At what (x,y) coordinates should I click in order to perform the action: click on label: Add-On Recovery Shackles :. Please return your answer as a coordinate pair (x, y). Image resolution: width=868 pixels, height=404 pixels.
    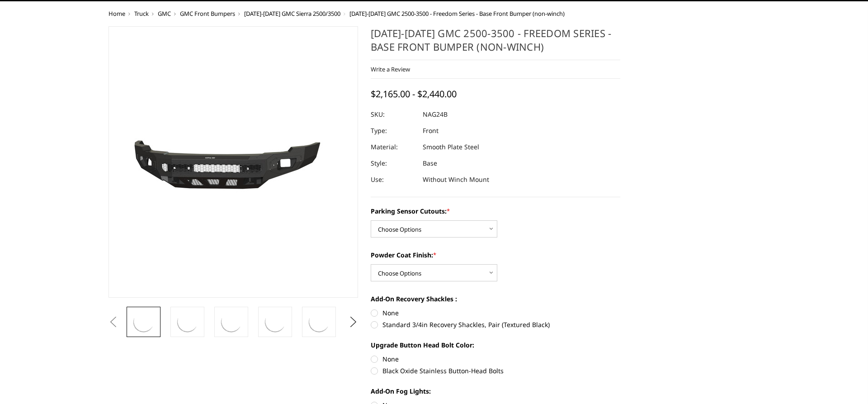
    Looking at the image, I should click on (496, 299).